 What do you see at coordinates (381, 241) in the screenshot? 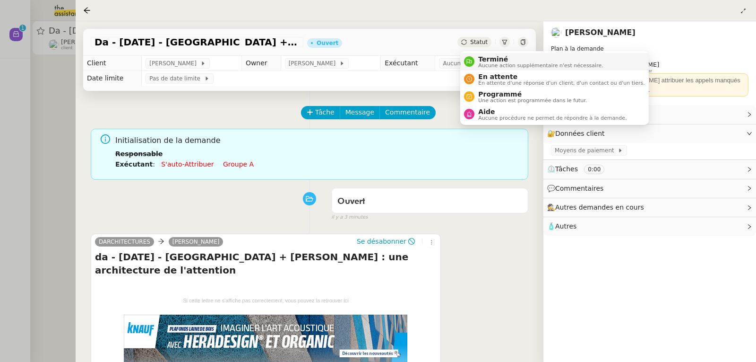
I see `span: Se désabonner` at bounding box center [381, 241].